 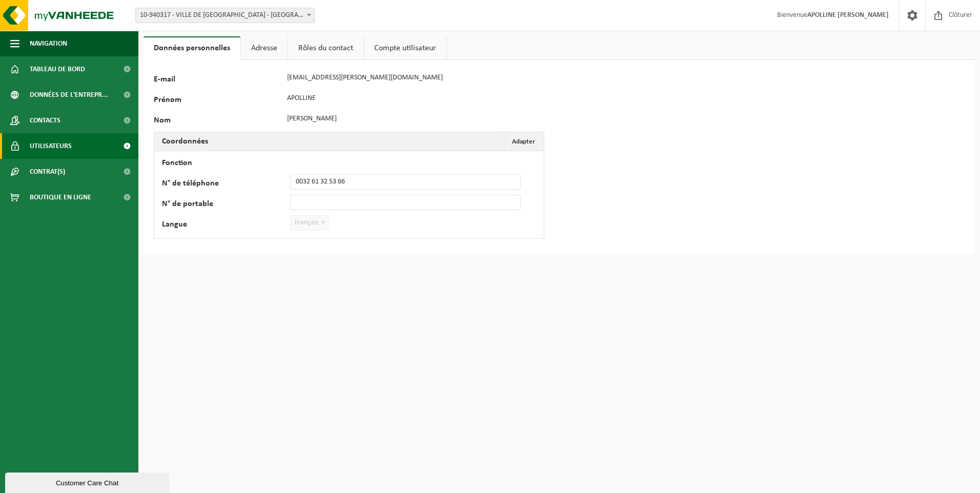 What do you see at coordinates (51, 146) in the screenshot?
I see `span: Utilisateurs` at bounding box center [51, 146].